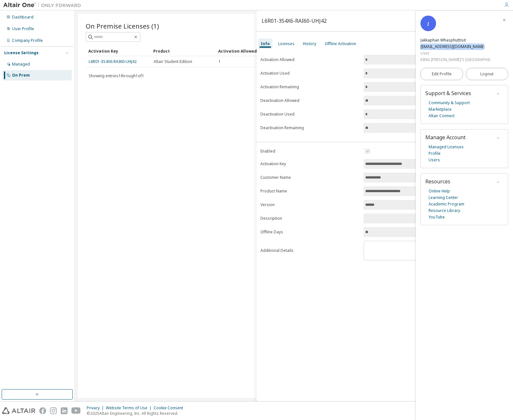  I want to click on img: altair_logo.svg, so click(18, 411).